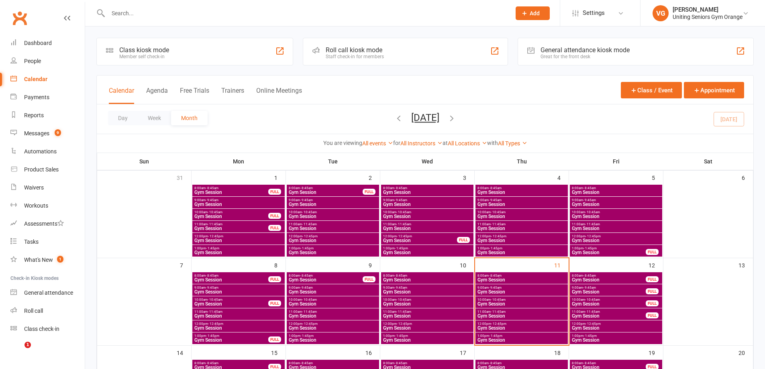  I want to click on span: 9, so click(58, 132).